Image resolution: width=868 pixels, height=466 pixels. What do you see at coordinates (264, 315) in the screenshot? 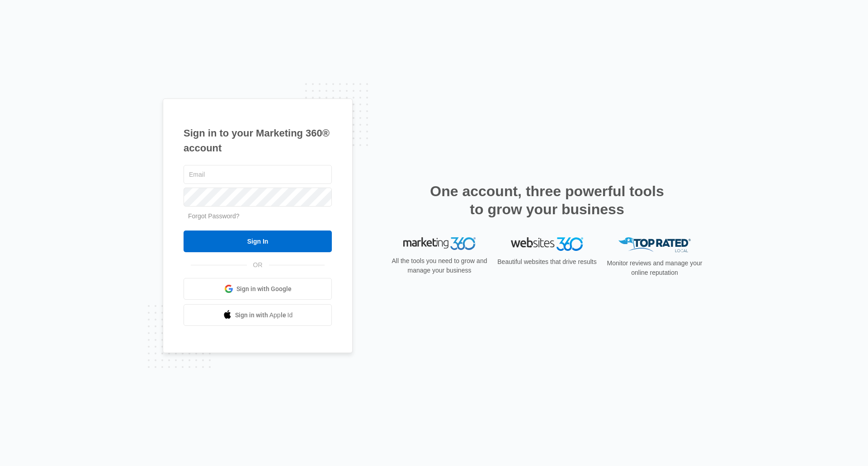
I see `span: Sign in with Apple Id` at bounding box center [264, 315].